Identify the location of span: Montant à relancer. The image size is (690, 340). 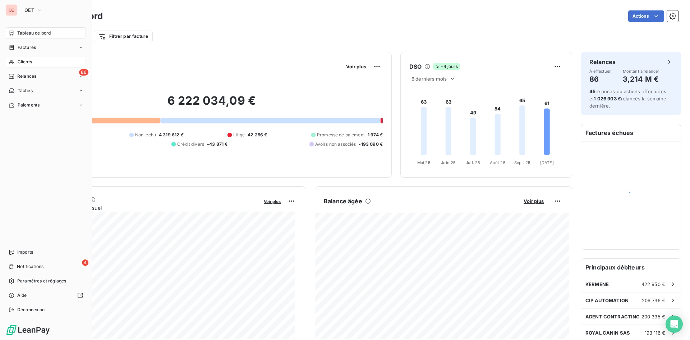
(641, 71).